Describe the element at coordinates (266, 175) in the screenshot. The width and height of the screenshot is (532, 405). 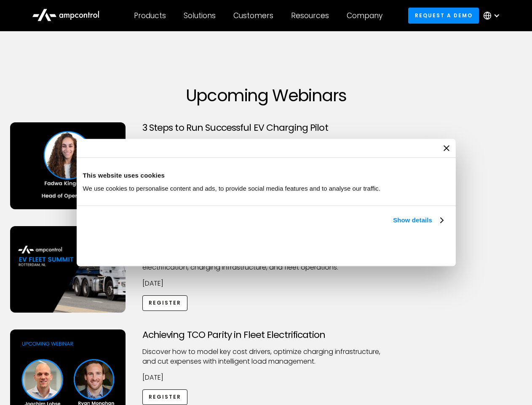
I see `div: This website uses cookies` at that location.